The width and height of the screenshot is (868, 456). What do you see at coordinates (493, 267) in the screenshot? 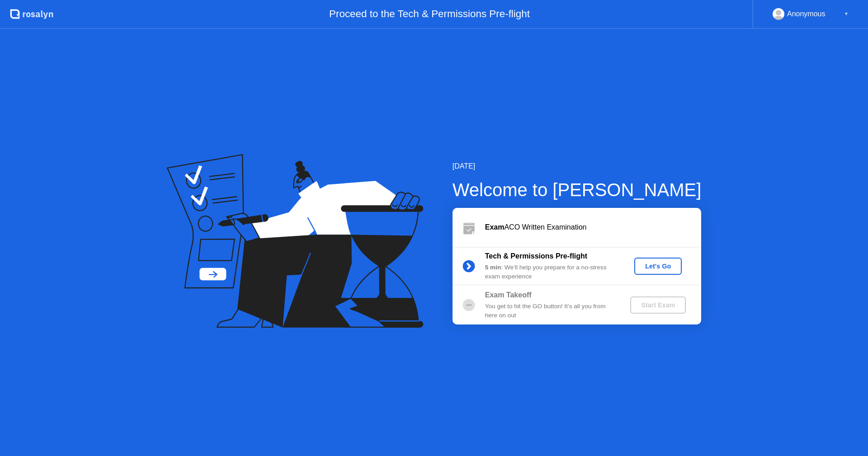
I see `b: 5 min` at bounding box center [493, 267].